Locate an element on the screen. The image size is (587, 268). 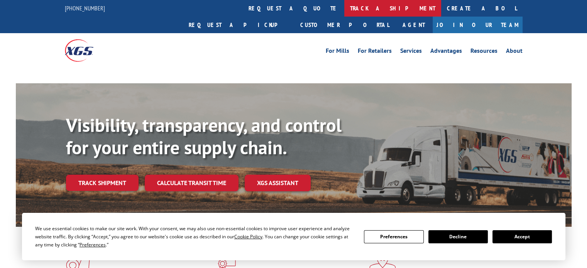
a: About is located at coordinates (514, 52).